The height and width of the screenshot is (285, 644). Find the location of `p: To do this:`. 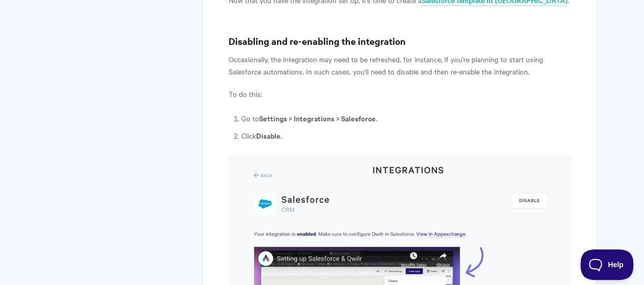

p: To do this: is located at coordinates (399, 94).